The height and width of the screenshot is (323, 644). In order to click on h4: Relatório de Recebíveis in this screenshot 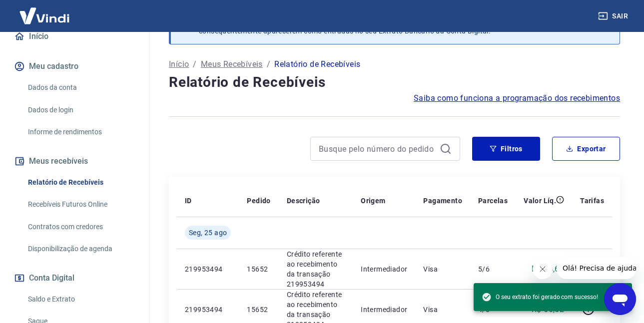, I will do `click(394, 82)`.